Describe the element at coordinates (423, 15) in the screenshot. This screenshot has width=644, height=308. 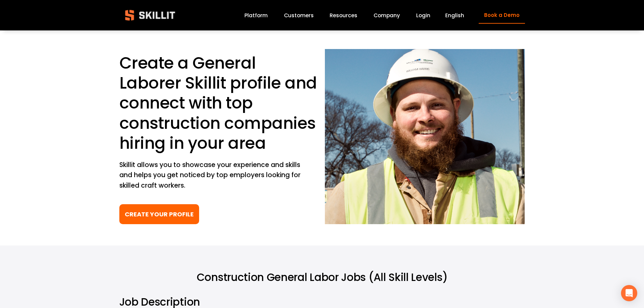
I see `a: Login` at that location.